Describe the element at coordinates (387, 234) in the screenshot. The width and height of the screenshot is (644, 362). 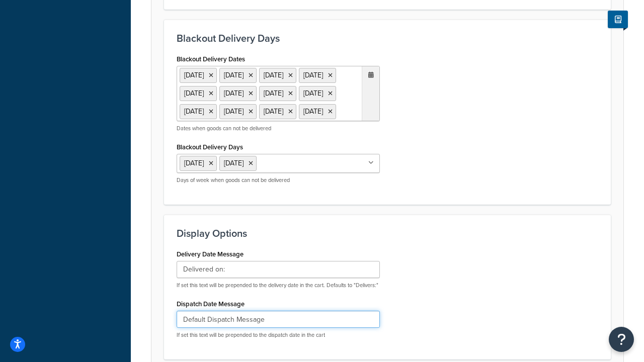
I see `h3: Display Options` at that location.